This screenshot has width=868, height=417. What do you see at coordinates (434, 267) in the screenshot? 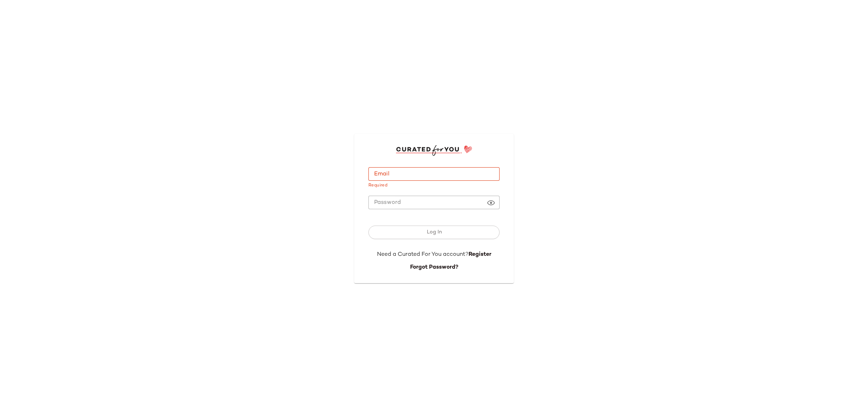
I see `a: Forgot Password?` at bounding box center [434, 267].